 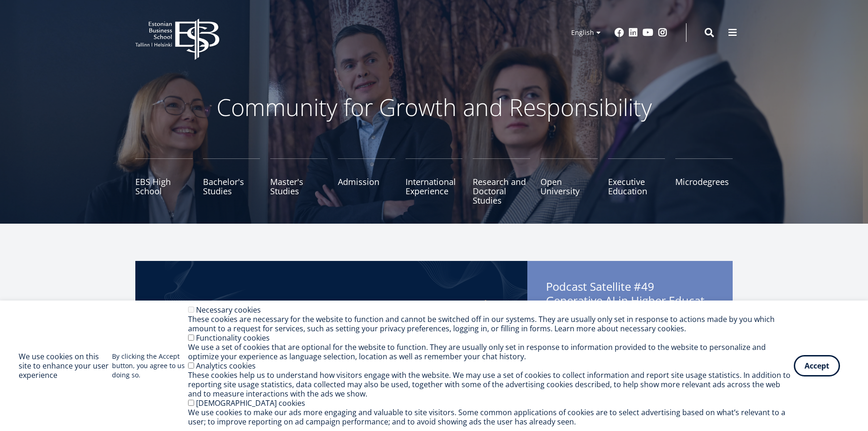 What do you see at coordinates (434, 182) in the screenshot?
I see `a: International Experience` at bounding box center [434, 182].